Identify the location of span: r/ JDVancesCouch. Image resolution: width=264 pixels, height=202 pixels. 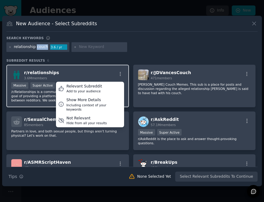
(171, 73).